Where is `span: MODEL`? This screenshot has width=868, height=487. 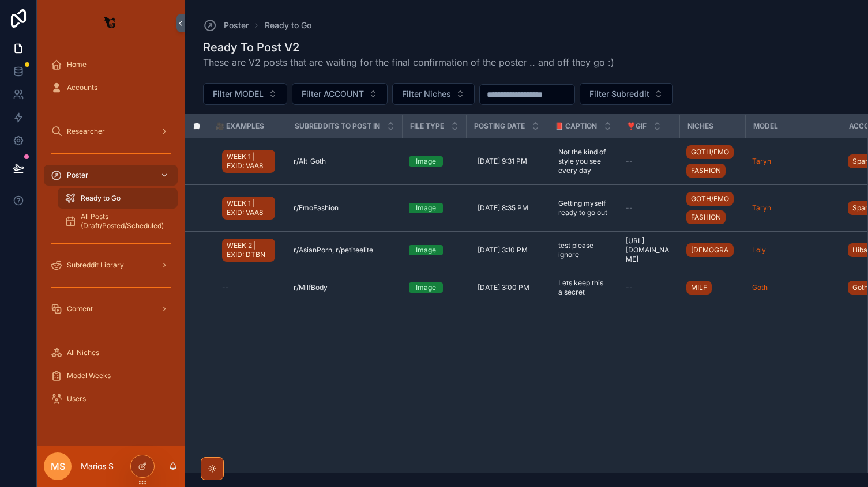 span: MODEL is located at coordinates (765, 126).